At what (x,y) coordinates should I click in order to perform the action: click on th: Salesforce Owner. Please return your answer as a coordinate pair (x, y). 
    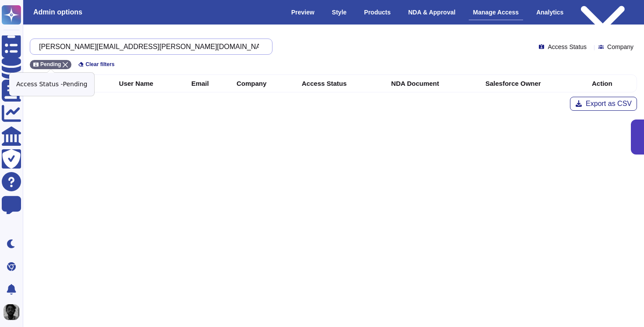
    Looking at the image, I should click on (533, 83).